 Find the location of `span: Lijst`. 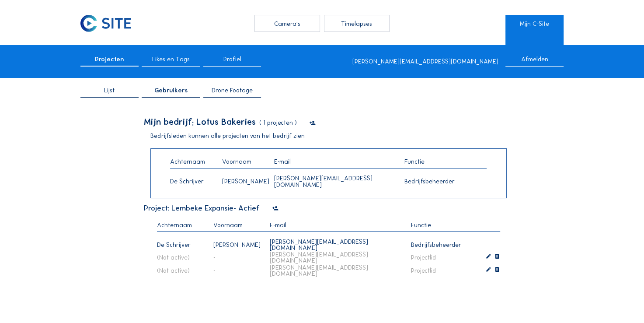

span: Lijst is located at coordinates (109, 90).